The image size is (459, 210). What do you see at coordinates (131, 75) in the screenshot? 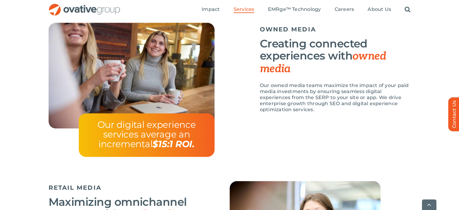
I see `img: Media – Owned` at bounding box center [131, 75].